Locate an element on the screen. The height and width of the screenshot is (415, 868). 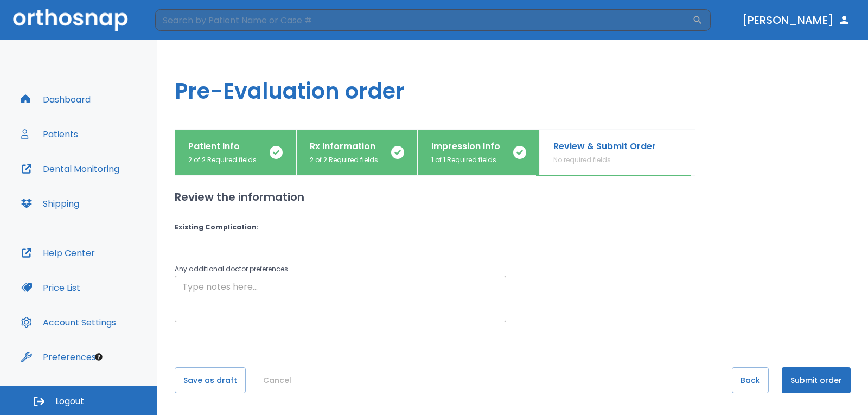
a: Dental Monitoring is located at coordinates (70, 169).